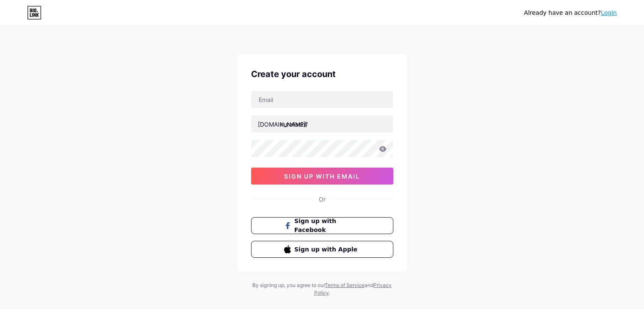 The height and width of the screenshot is (309, 644). What do you see at coordinates (322, 226) in the screenshot?
I see `a: Sign up with Facebook` at bounding box center [322, 226].